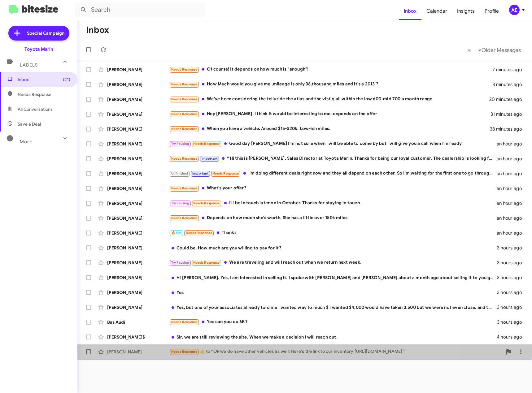  What do you see at coordinates (333, 203) in the screenshot?
I see `div: I'll be in touch later on in October. Thanks for staying in touch` at bounding box center [333, 203].